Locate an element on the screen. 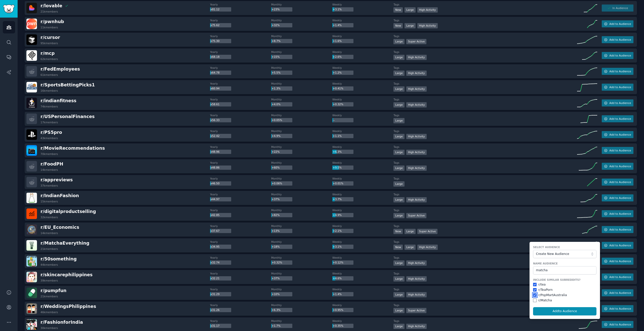 This screenshot has width=644, height=331. button: Addto Audience is located at coordinates (565, 311).